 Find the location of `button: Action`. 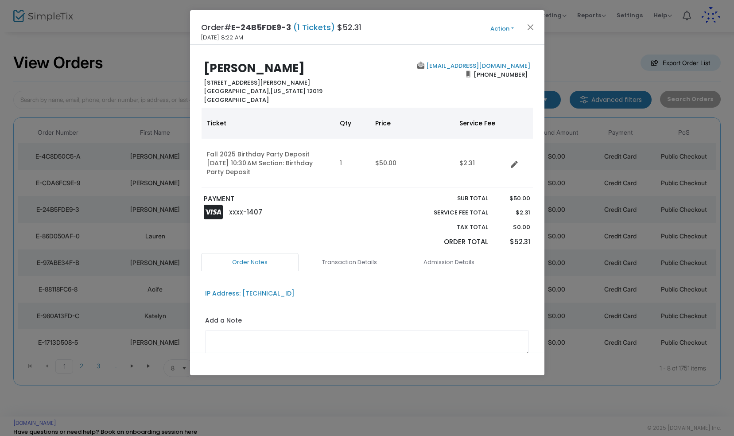

button: Action is located at coordinates (502, 29).